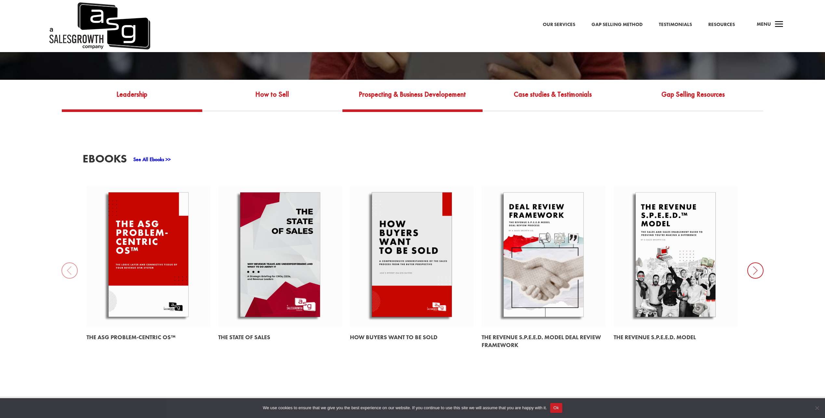 The width and height of the screenshot is (825, 418). What do you see at coordinates (817, 407) in the screenshot?
I see `span: No` at bounding box center [817, 407].